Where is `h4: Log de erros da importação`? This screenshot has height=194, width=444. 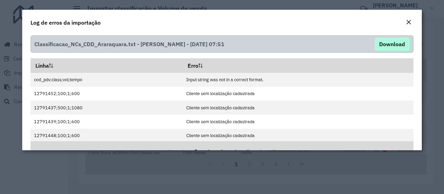 h4: Log de erros da importação is located at coordinates (66, 23).